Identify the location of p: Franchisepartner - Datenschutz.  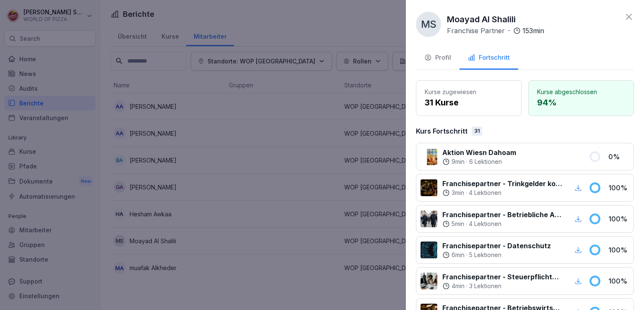
(497, 245).